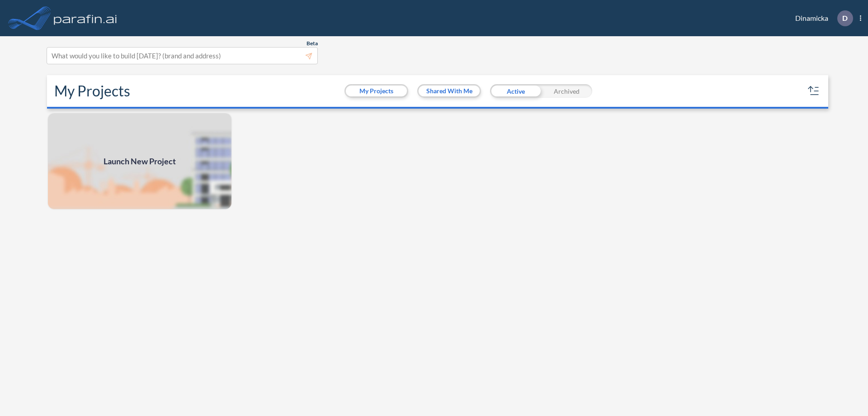 Image resolution: width=868 pixels, height=416 pixels. What do you see at coordinates (92, 91) in the screenshot?
I see `h2: My Projects` at bounding box center [92, 91].